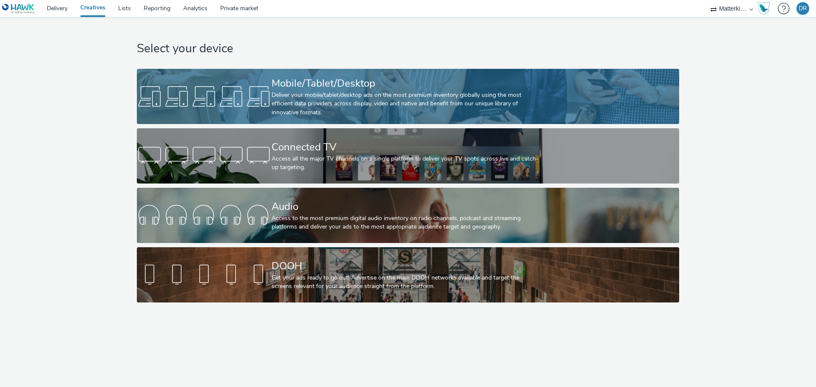 The width and height of the screenshot is (816, 387). Describe the element at coordinates (763, 8) in the screenshot. I see `img: Hawk Academy` at that location.